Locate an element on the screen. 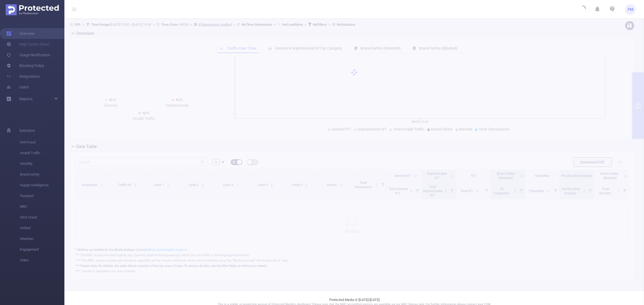 The width and height of the screenshot is (644, 305). span: Passport is located at coordinates (42, 196).